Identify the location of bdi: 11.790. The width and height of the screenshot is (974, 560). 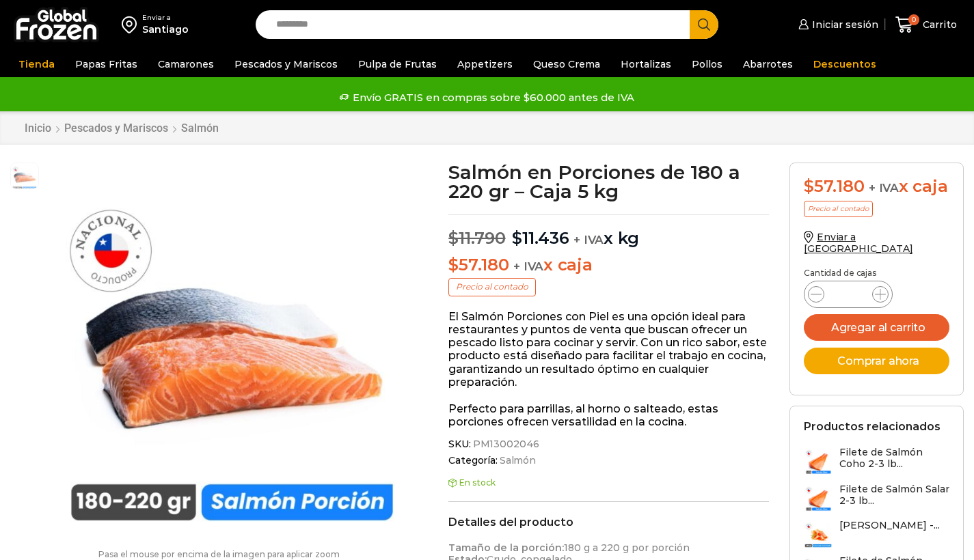
(476, 238).